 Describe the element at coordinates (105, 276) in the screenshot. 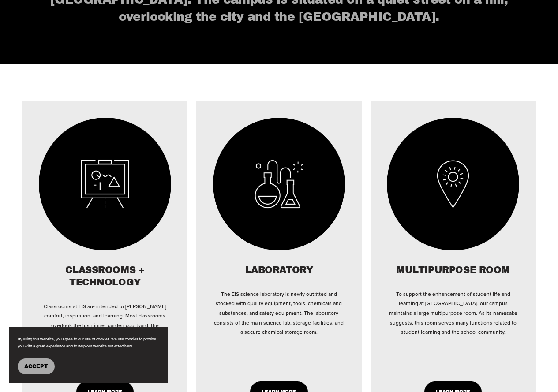

I see `h2: CLASSROOMS + TECHNOLOGY` at that location.